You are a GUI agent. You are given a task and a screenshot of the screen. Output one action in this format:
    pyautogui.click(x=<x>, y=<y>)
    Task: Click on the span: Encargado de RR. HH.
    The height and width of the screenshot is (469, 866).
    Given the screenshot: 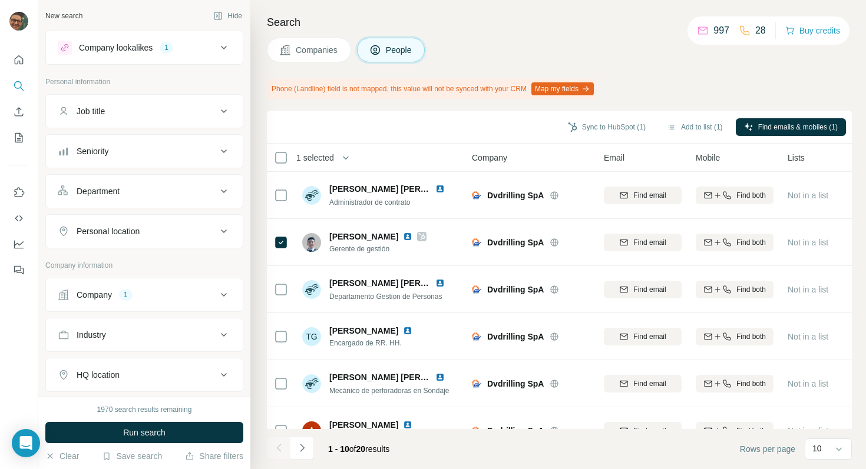 What is the action you would take?
    pyautogui.click(x=378, y=343)
    